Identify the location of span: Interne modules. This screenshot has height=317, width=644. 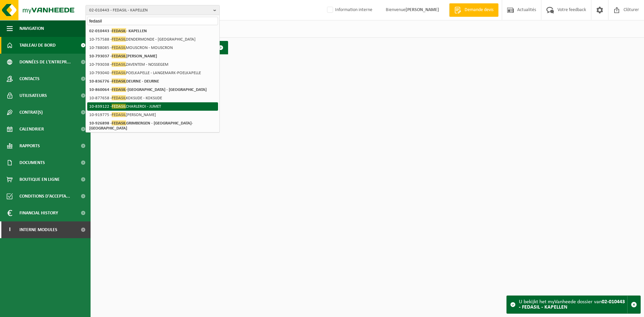
(38, 230).